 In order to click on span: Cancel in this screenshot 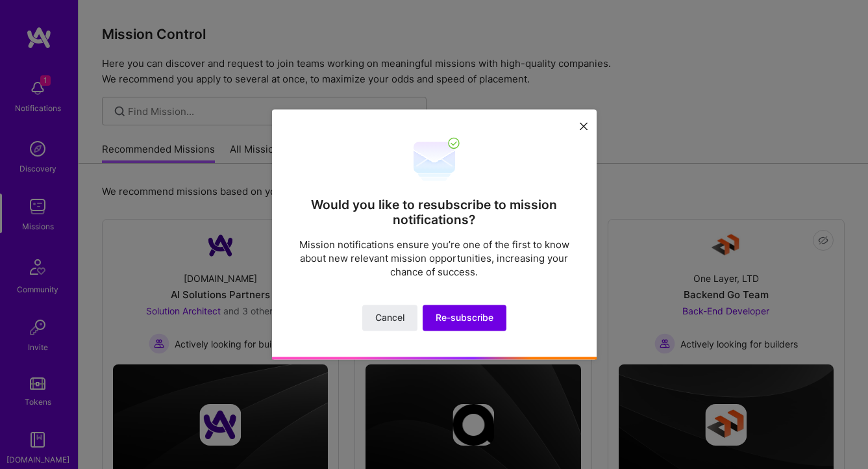, I will do `click(389, 318)`.